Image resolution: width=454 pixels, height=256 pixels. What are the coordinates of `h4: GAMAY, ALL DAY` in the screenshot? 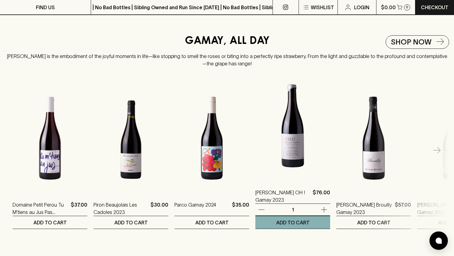 It's located at (227, 42).